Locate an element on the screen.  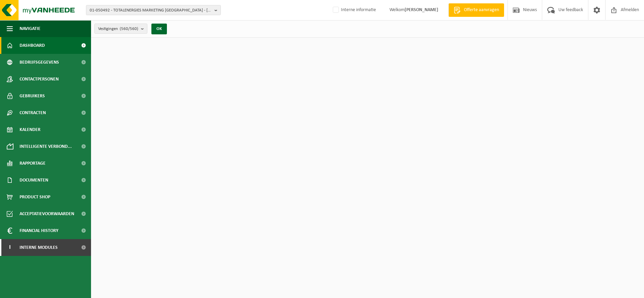
span: Rapportage is located at coordinates (32, 163).